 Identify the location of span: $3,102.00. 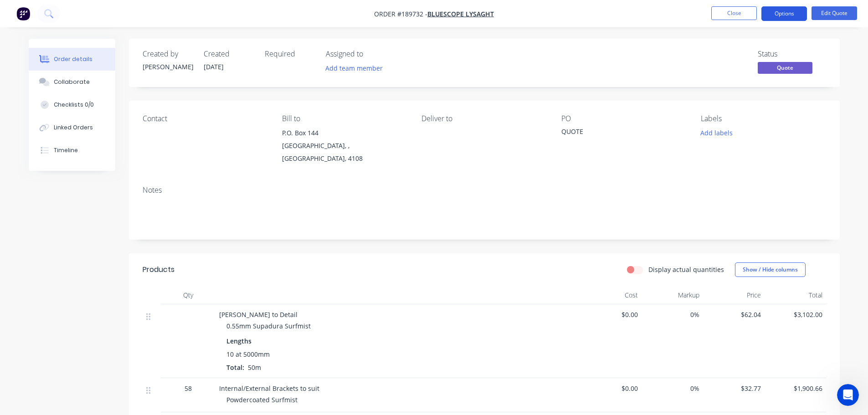
(795, 314).